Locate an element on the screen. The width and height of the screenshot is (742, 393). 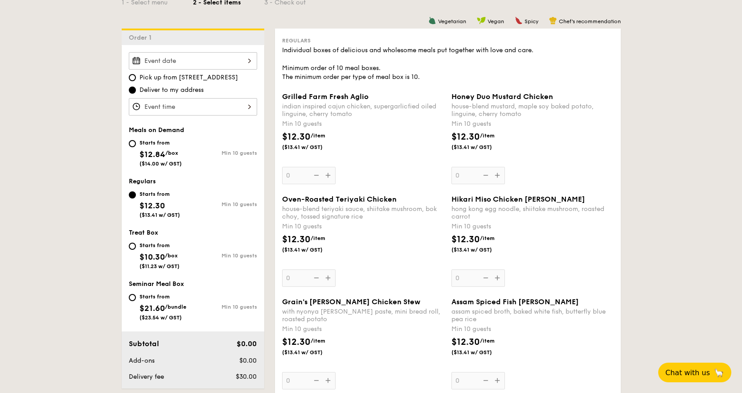
span: ($14.00 w/ GST) is located at coordinates (161, 164).